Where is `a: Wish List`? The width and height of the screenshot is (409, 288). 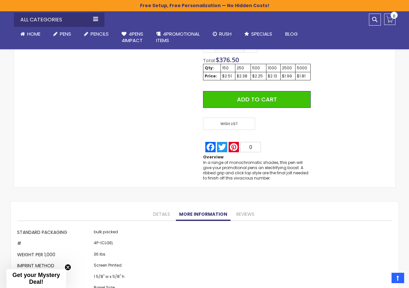 a: Wish List is located at coordinates (230, 124).